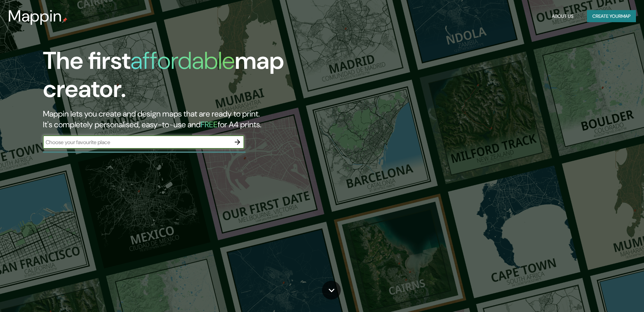  What do you see at coordinates (562, 16) in the screenshot?
I see `button: About Us` at bounding box center [562, 16].